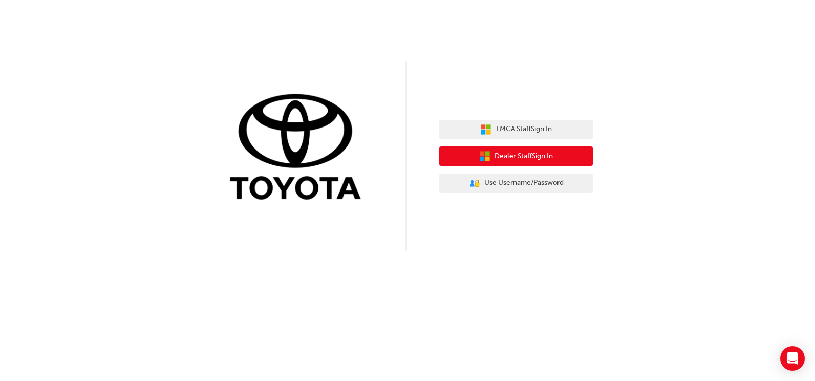 Image resolution: width=815 pixels, height=381 pixels. Describe the element at coordinates (516, 156) in the screenshot. I see `button: Dealer StaffSign In` at that location.